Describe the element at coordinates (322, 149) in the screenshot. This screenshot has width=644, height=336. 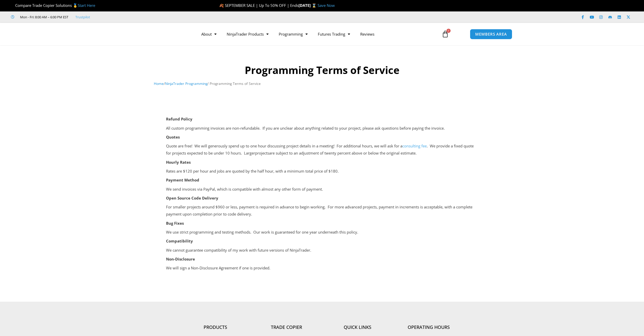
I see `p: Quote are free! We will generously spend up to one hour discussing project details in a meeting! ...` at that location.